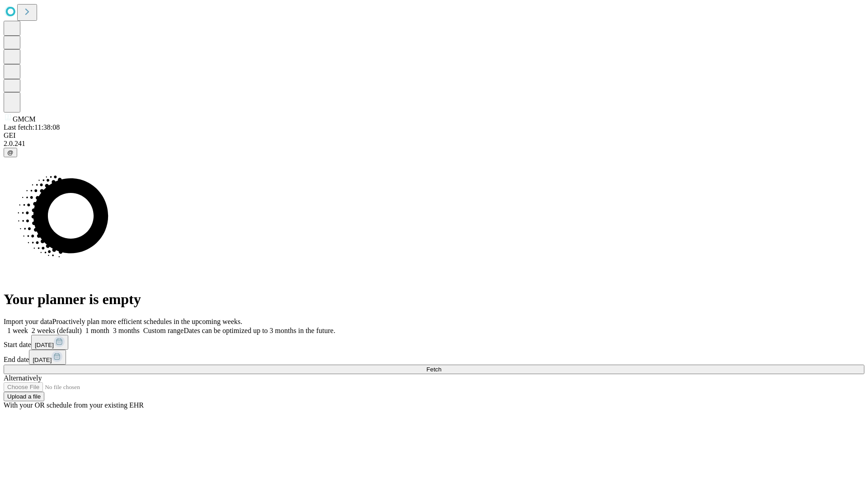 This screenshot has width=868, height=488. What do you see at coordinates (434, 144) in the screenshot?
I see `div: 2.0.241` at bounding box center [434, 144].